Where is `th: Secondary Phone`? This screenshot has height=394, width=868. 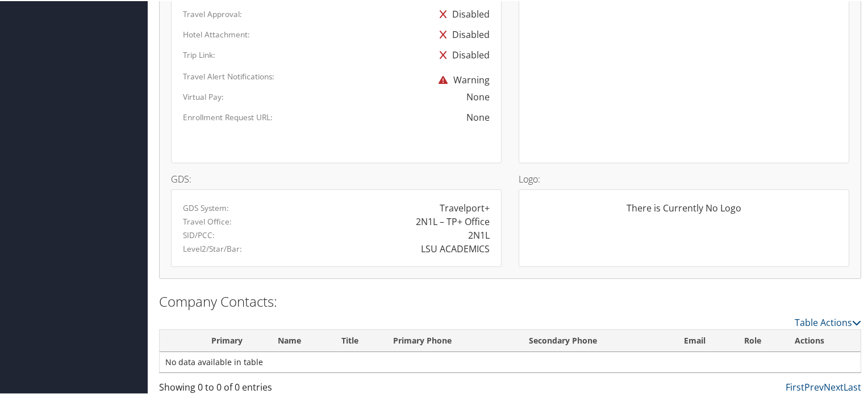
th: Secondary Phone is located at coordinates (597, 339).